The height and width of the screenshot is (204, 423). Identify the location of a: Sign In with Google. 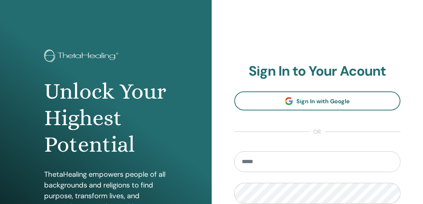
(318, 101).